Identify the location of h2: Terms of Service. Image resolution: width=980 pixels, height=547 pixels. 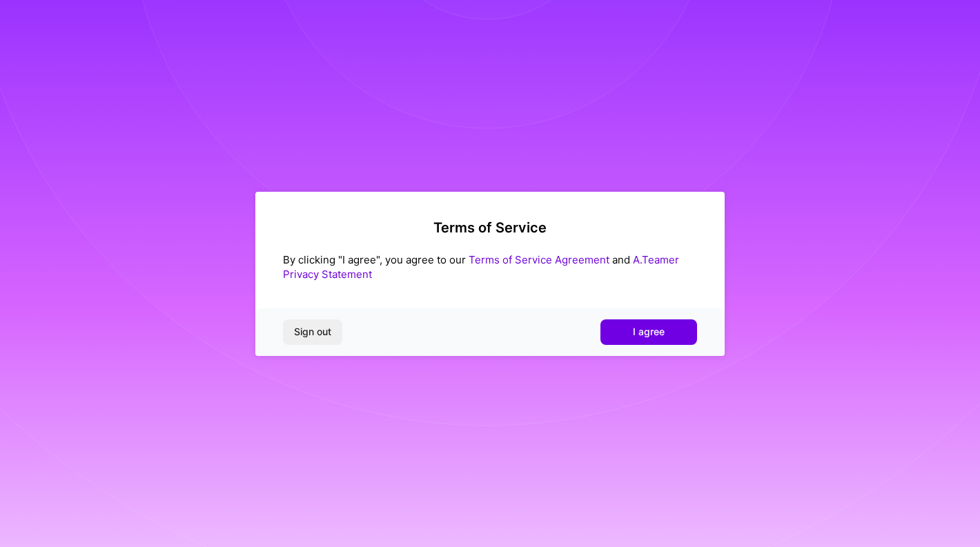
(490, 227).